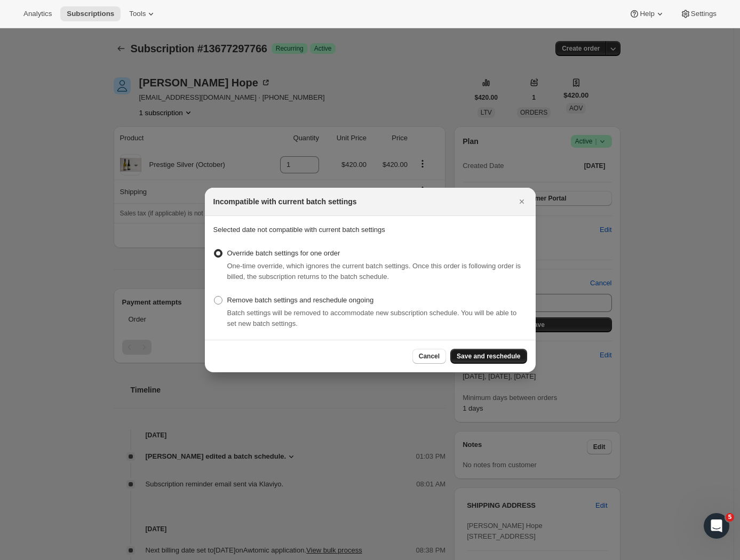 Image resolution: width=740 pixels, height=560 pixels. Describe the element at coordinates (38, 14) in the screenshot. I see `span: Analytics` at that location.